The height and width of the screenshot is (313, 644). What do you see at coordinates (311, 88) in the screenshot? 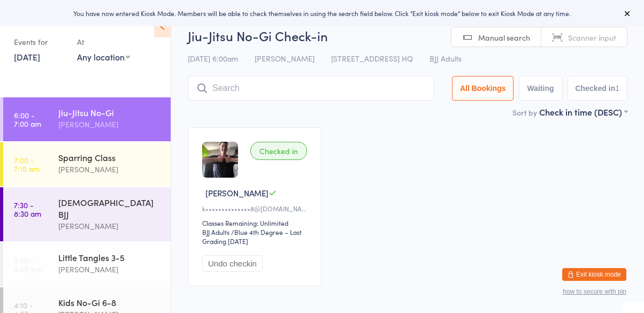
I see `input: Search` at bounding box center [311, 88].